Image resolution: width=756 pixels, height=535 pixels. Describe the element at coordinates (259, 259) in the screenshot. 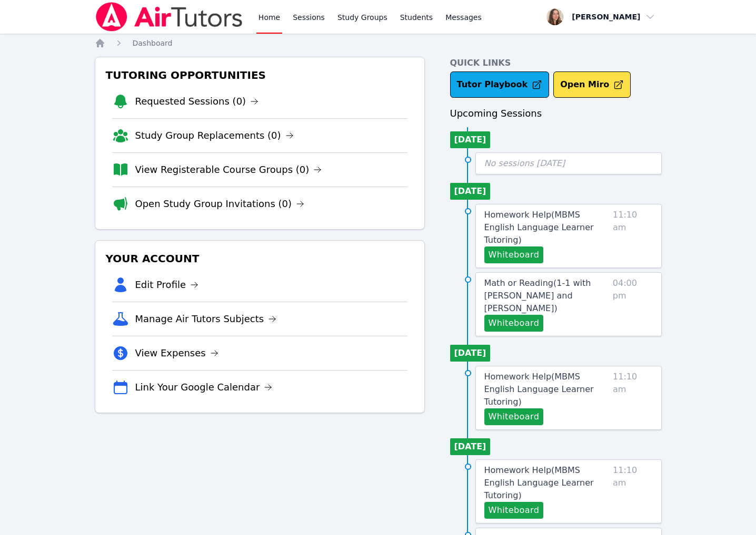

I see `h3: Your Account` at that location.